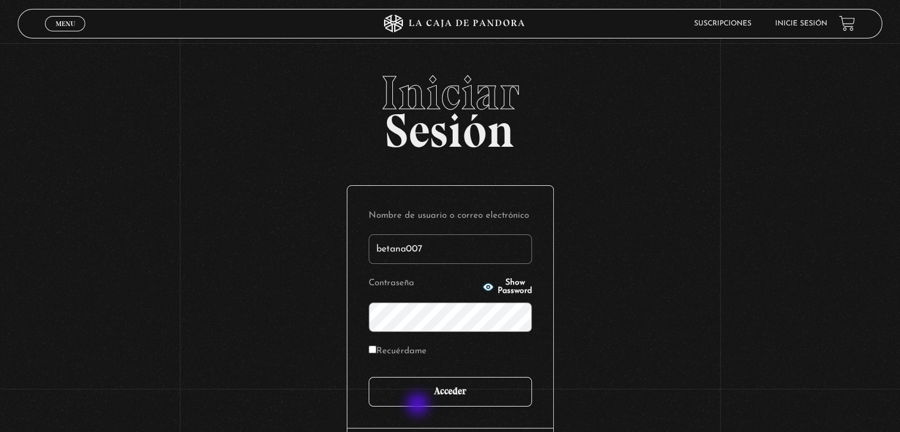  Describe the element at coordinates (507, 287) in the screenshot. I see `button: Show Password` at that location.